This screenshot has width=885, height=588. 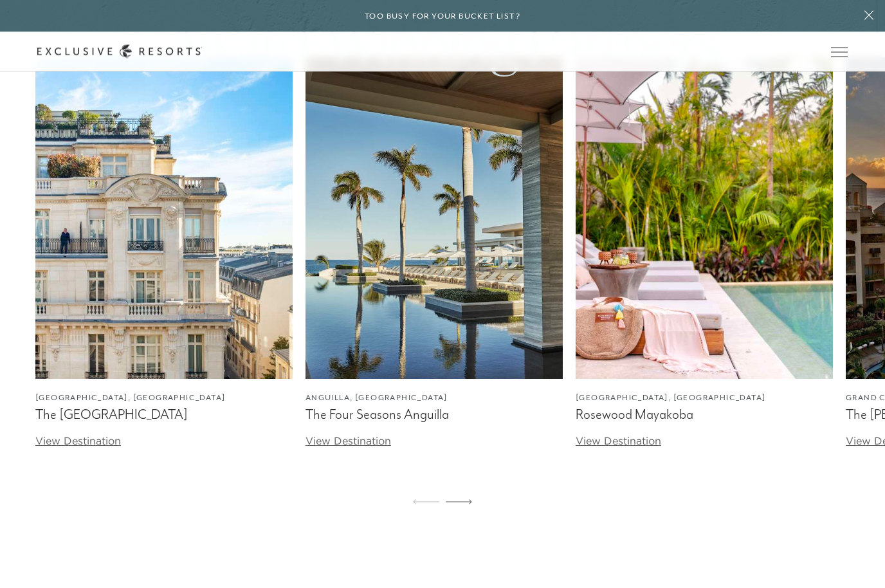 I want to click on figcaption: Rosewood Mayakoba, so click(x=704, y=415).